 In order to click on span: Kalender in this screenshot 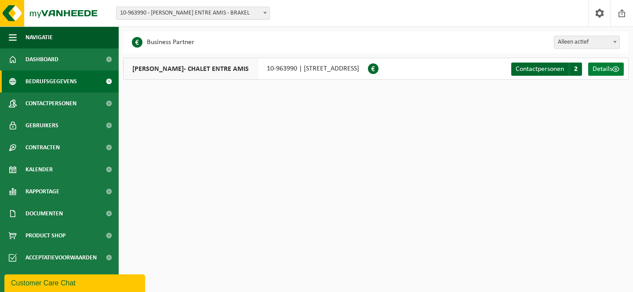, I will do `click(39, 169)`.